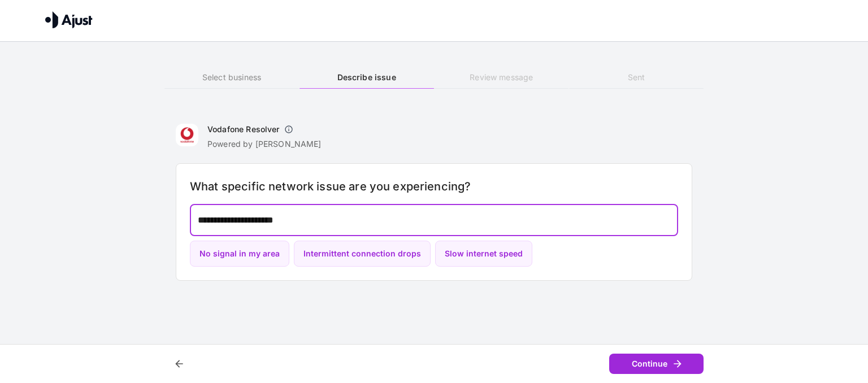 Image resolution: width=868 pixels, height=383 pixels. What do you see at coordinates (232, 78) in the screenshot?
I see `h6: Select business` at bounding box center [232, 78].